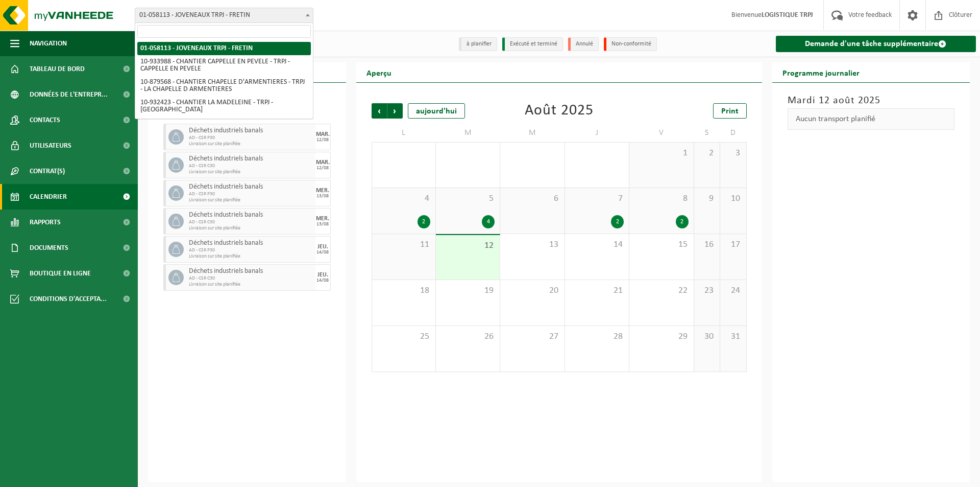 This screenshot has width=980, height=487. Describe the element at coordinates (224, 86) in the screenshot. I see `li: 10-879568 - CHANTIER CHAPELLE D'ARMENTIERES - TRPJ - LA CHAPELLE D ARMENTIERES` at that location.